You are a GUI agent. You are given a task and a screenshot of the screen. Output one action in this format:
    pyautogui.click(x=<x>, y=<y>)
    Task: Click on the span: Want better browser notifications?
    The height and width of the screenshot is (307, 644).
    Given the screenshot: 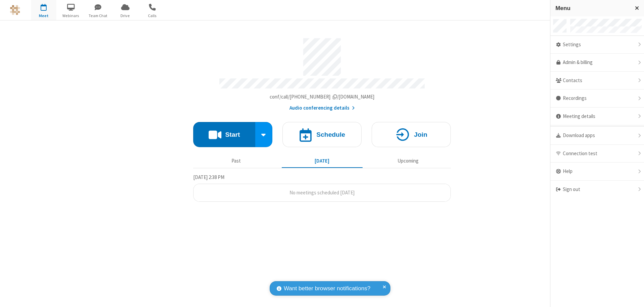 What is the action you would take?
    pyautogui.click(x=327, y=289)
    